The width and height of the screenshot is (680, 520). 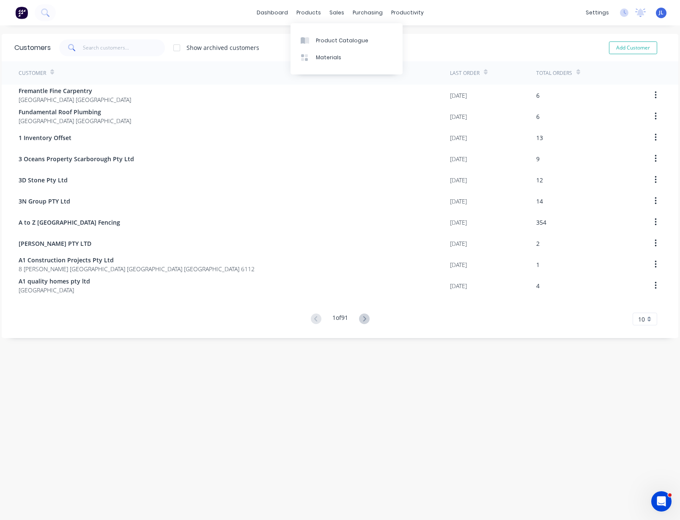 I want to click on div: Customers, so click(x=33, y=48).